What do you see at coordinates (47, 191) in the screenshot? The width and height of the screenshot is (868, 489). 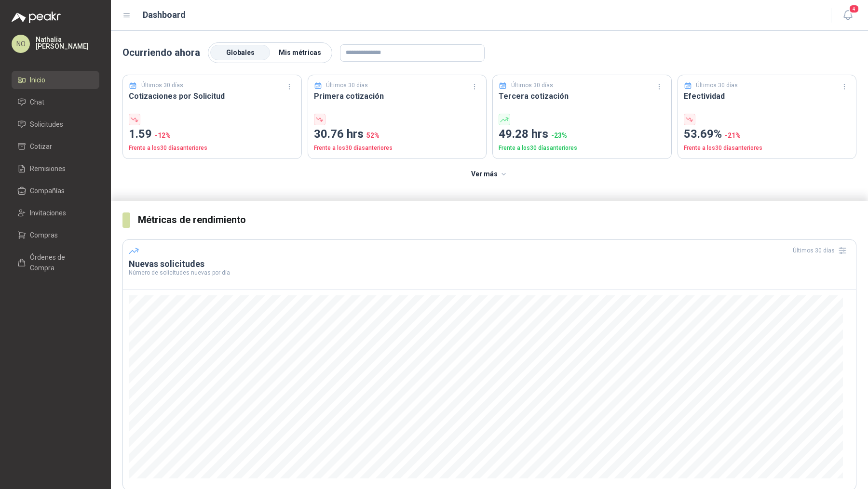 I see `span: Compañías` at bounding box center [47, 191].